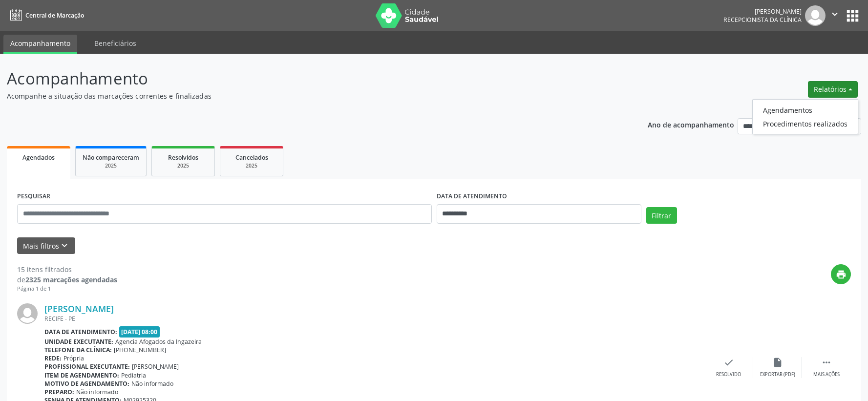 The image size is (868, 401). Describe the element at coordinates (64, 246) in the screenshot. I see `i: keyboard_arrow_down` at that location.